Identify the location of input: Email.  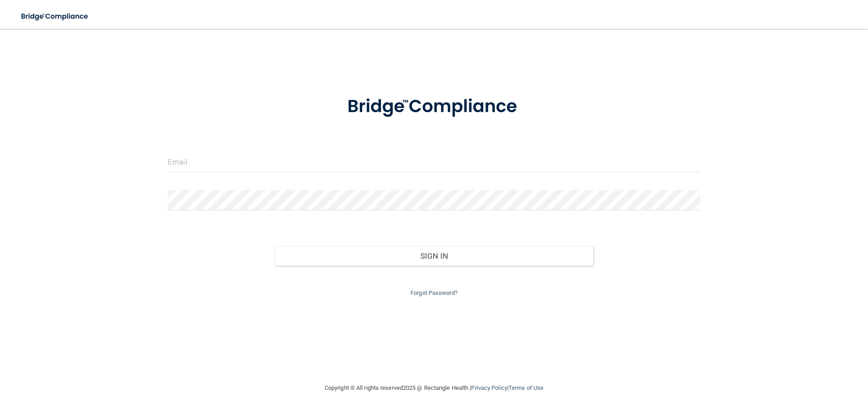
(434, 162).